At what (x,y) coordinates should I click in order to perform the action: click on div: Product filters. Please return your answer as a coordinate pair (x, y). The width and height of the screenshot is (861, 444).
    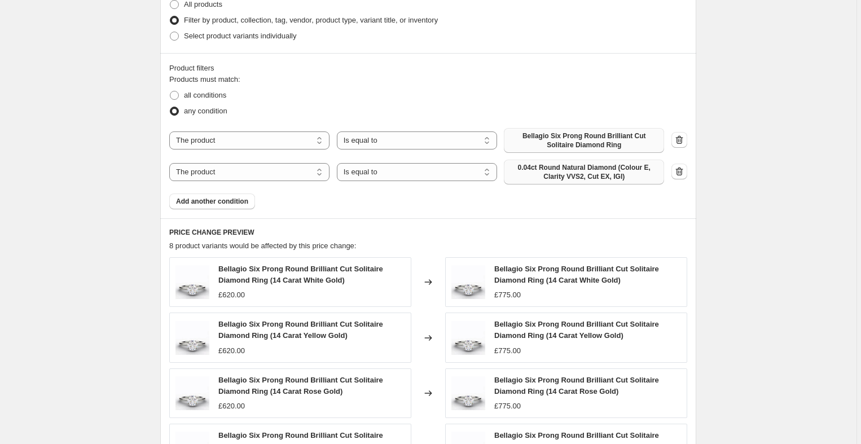
    Looking at the image, I should click on (428, 68).